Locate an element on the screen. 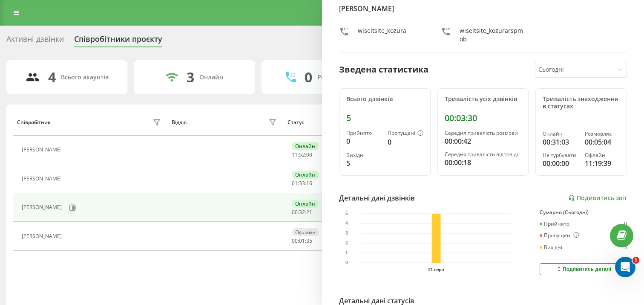  div: wiseitsite_kozura is located at coordinates (382, 35).